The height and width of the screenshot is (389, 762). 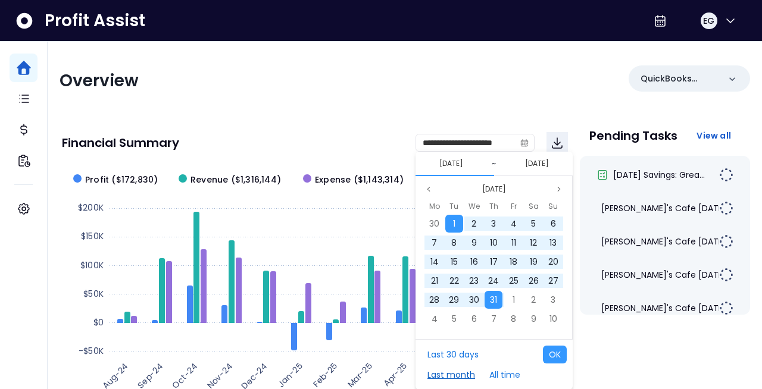 I want to click on div: 23 Jul 2025, so click(x=474, y=281).